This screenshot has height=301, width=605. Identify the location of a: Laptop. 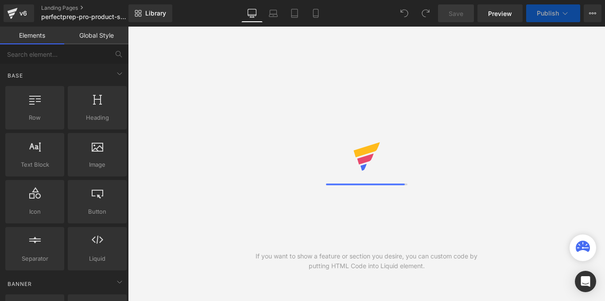
(273, 13).